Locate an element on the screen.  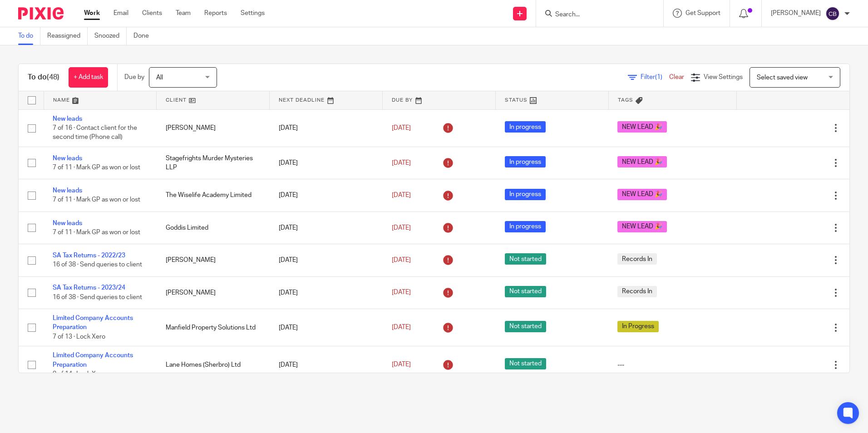
td: Goddis Limited is located at coordinates (213, 228).